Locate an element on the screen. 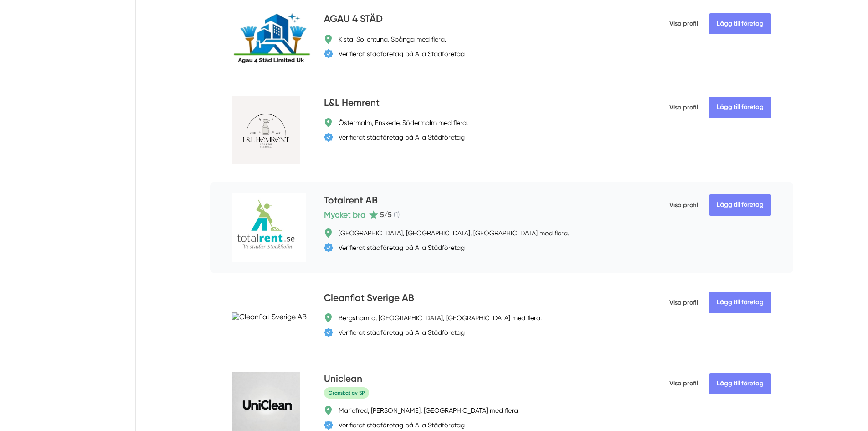 This screenshot has width=868, height=431. div: Östermalm, Enskede, Södermalm med flera. is located at coordinates (403, 123).